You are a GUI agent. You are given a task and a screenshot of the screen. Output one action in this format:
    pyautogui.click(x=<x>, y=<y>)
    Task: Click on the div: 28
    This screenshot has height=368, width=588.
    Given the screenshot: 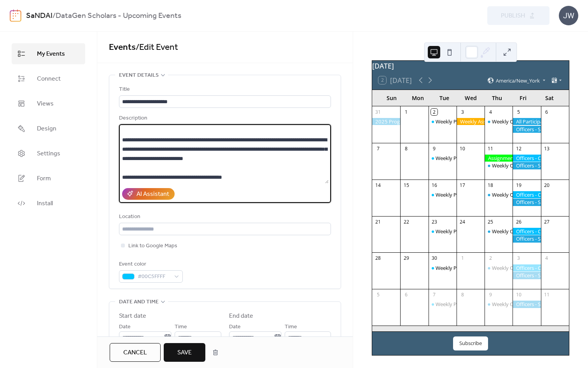 What is the action you would take?
    pyautogui.click(x=378, y=258)
    